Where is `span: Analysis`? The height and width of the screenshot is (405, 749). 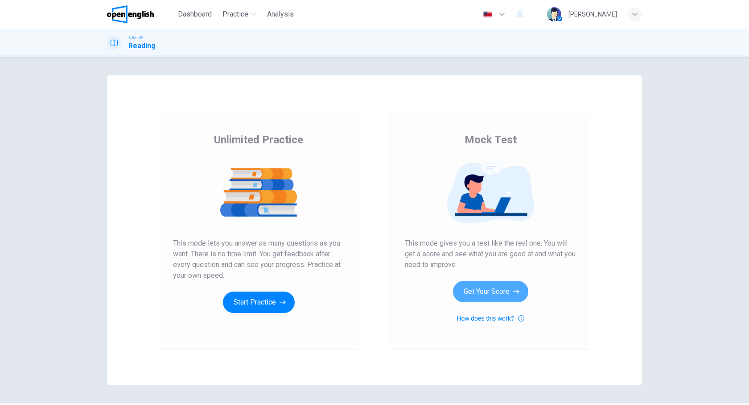
span: Analysis is located at coordinates (281, 14).